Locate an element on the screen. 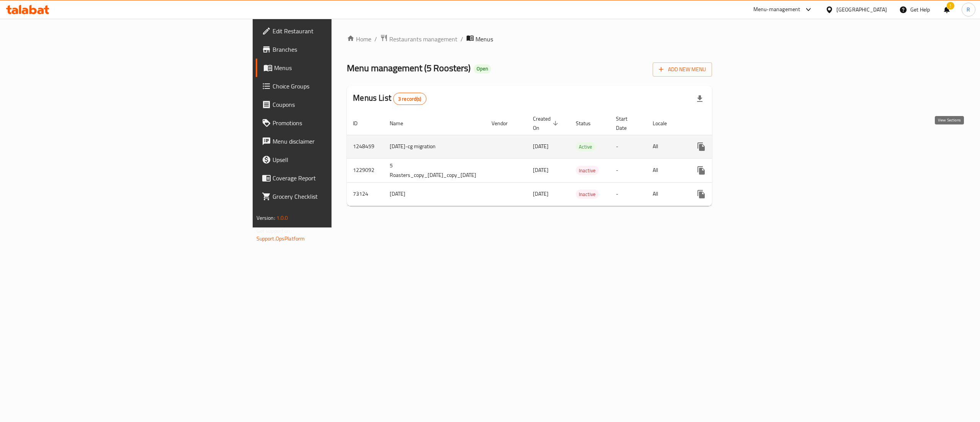 This screenshot has height=422, width=980. span: Grocery Checklist is located at coordinates (341, 196).